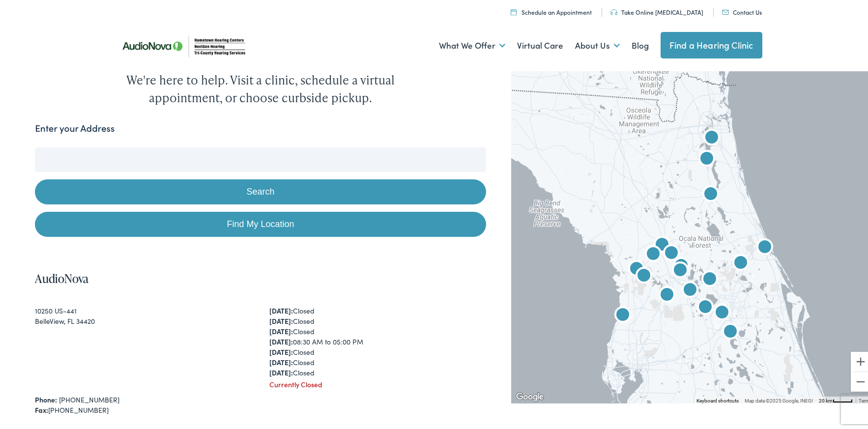 Image resolution: width=868 pixels, height=429 pixels. I want to click on a: Open this area in Google Maps (opens a new window), so click(530, 395).